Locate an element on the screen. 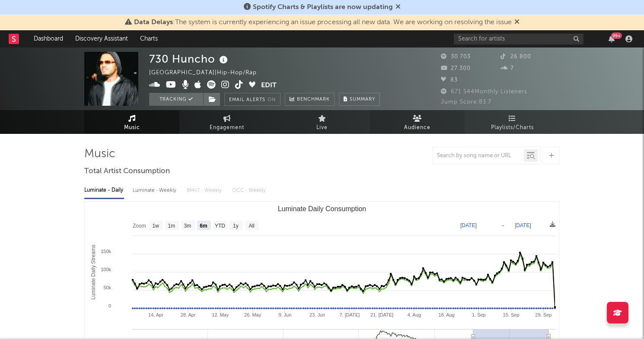 The image size is (644, 339). span: Playlists/Charts is located at coordinates (512, 128).